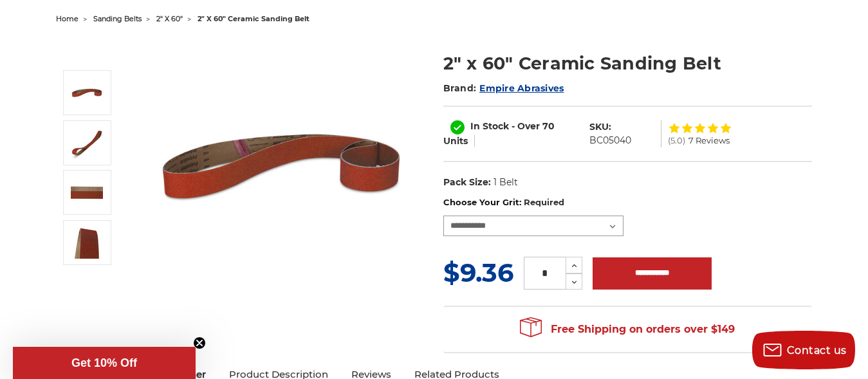  I want to click on span: Empire Abrasives, so click(521, 88).